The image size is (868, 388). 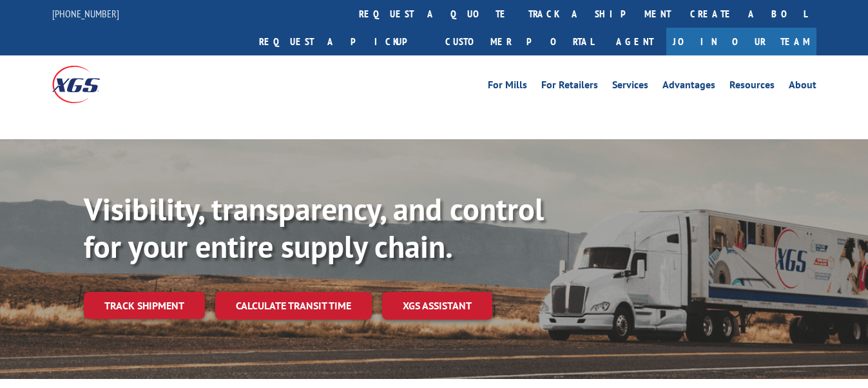 What do you see at coordinates (740, 41) in the screenshot?
I see `a: Join Our Team` at bounding box center [740, 41].